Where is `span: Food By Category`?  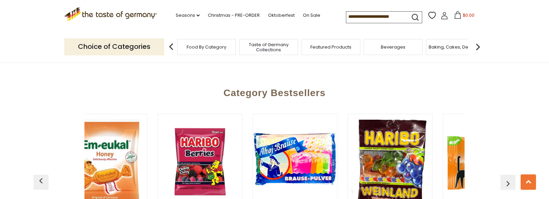 span: Food By Category is located at coordinates (206, 47).